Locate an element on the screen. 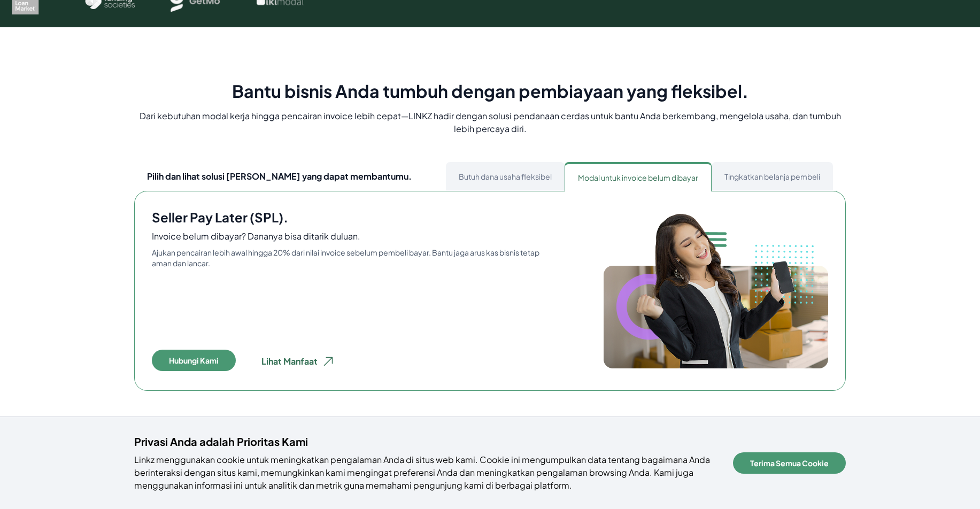 The height and width of the screenshot is (509, 980). a: Lihat Manfaat is located at coordinates (298, 361).